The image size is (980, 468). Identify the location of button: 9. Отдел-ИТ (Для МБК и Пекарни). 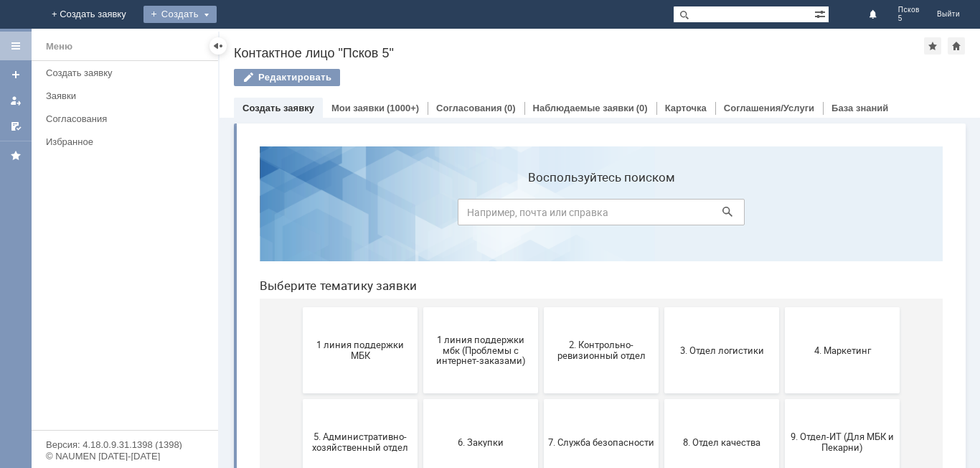
(594, 307).